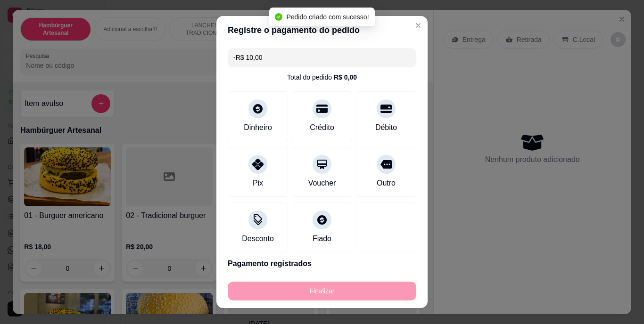 Image resolution: width=644 pixels, height=324 pixels. What do you see at coordinates (327, 17) in the screenshot?
I see `span: Pedido criado com sucesso!` at bounding box center [327, 17].